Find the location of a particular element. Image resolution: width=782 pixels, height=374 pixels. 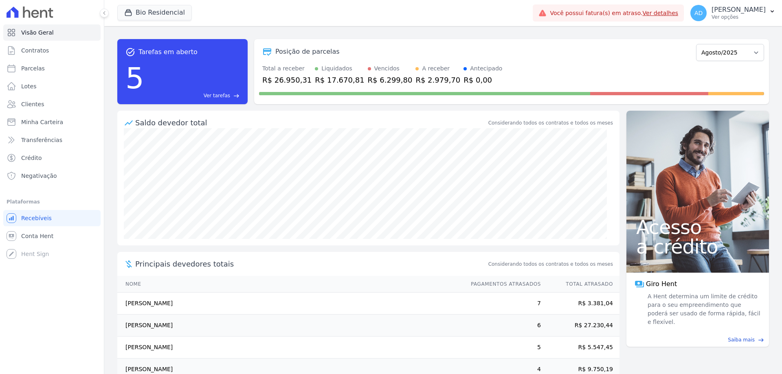

td: 7 is located at coordinates (502, 304).